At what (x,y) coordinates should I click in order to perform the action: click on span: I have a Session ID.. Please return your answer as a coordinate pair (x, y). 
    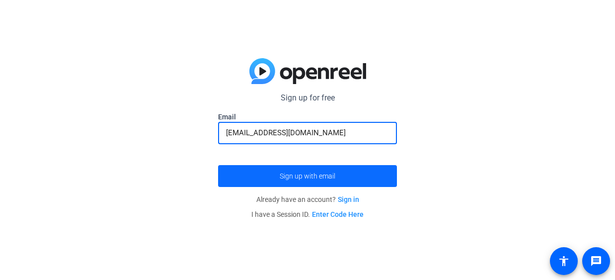
    Looking at the image, I should click on (308, 214).